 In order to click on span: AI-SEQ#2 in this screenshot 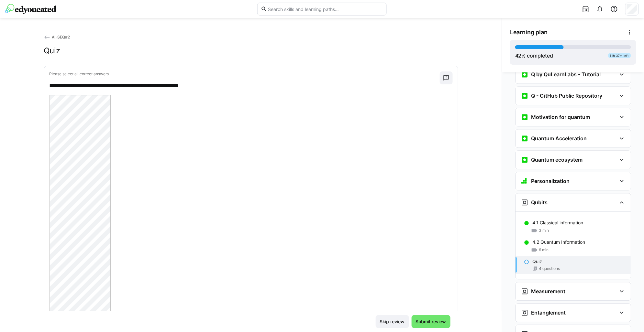, I will do `click(61, 36)`.